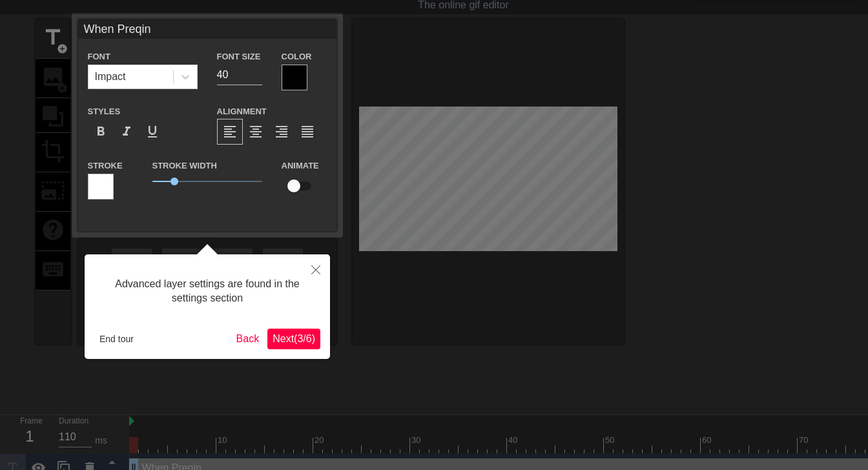 This screenshot has height=470, width=868. Describe the element at coordinates (207, 292) in the screenshot. I see `div: Advanced layer settings are found in the settings section` at that location.